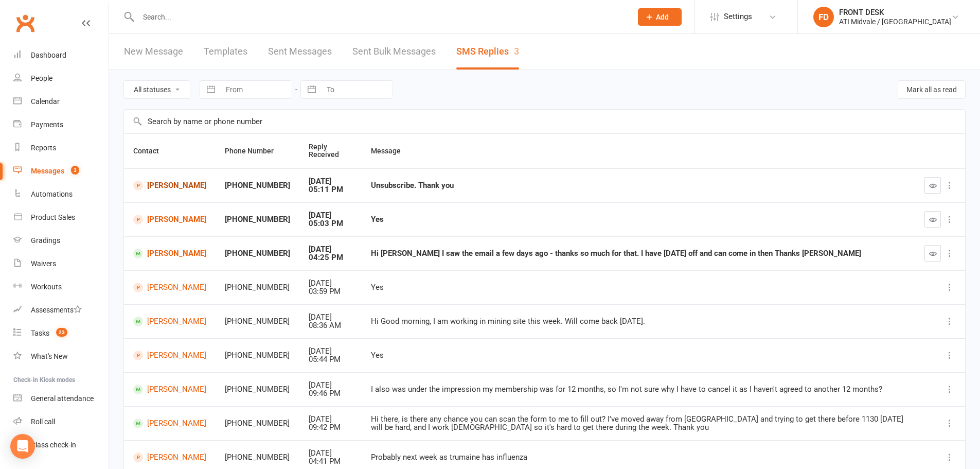 The width and height of the screenshot is (980, 469). I want to click on a: Dashboard, so click(61, 55).